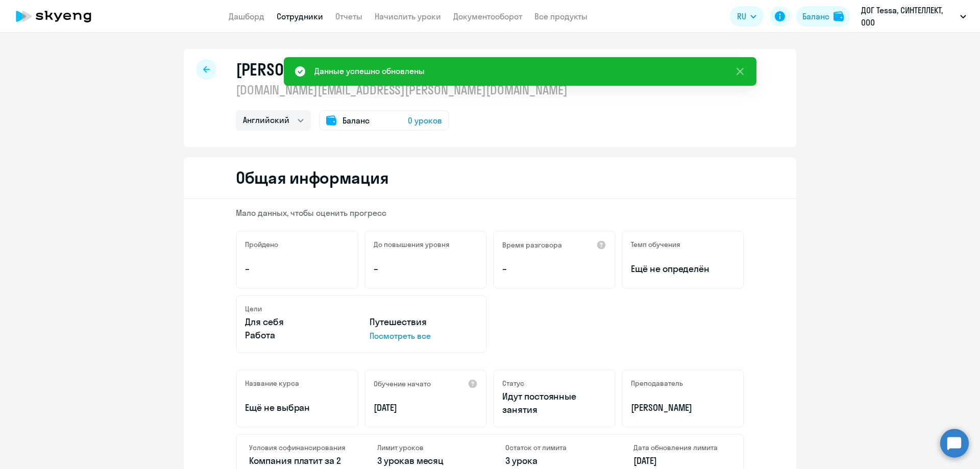 This screenshot has height=469, width=980. I want to click on a: Сотрудники, so click(300, 16).